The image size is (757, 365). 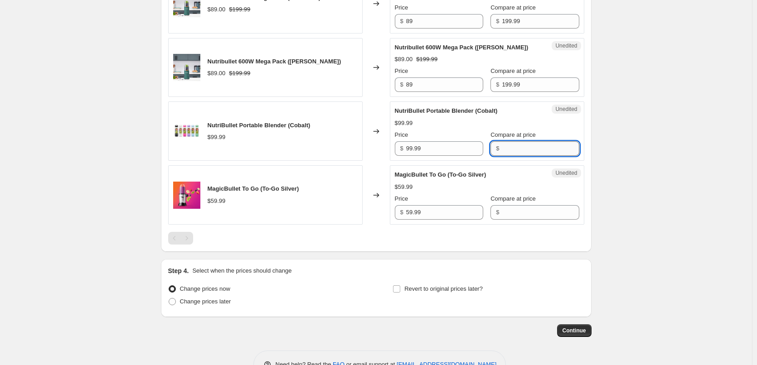 I want to click on p: Select when the prices should change, so click(x=242, y=271).